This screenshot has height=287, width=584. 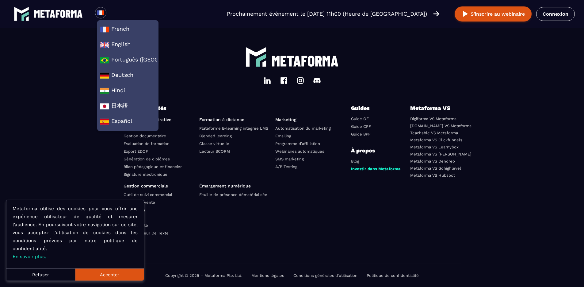 I want to click on p: À propos, so click(x=378, y=150).